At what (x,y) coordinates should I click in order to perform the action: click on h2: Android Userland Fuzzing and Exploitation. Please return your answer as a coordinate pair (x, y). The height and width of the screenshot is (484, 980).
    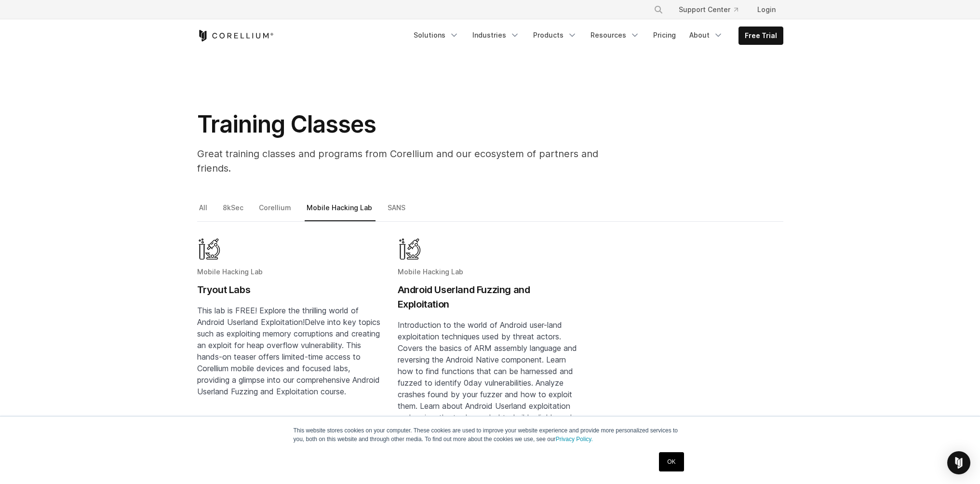
    Looking at the image, I should click on (490, 297).